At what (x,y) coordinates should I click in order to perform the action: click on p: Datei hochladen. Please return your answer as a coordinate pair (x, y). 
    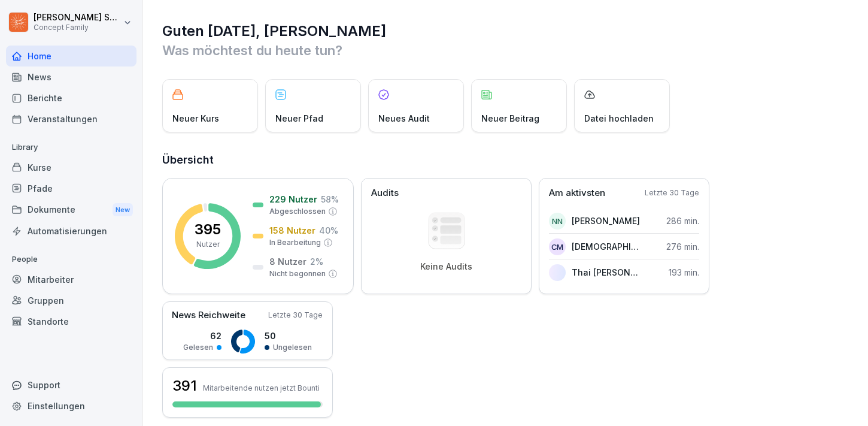
    Looking at the image, I should click on (619, 118).